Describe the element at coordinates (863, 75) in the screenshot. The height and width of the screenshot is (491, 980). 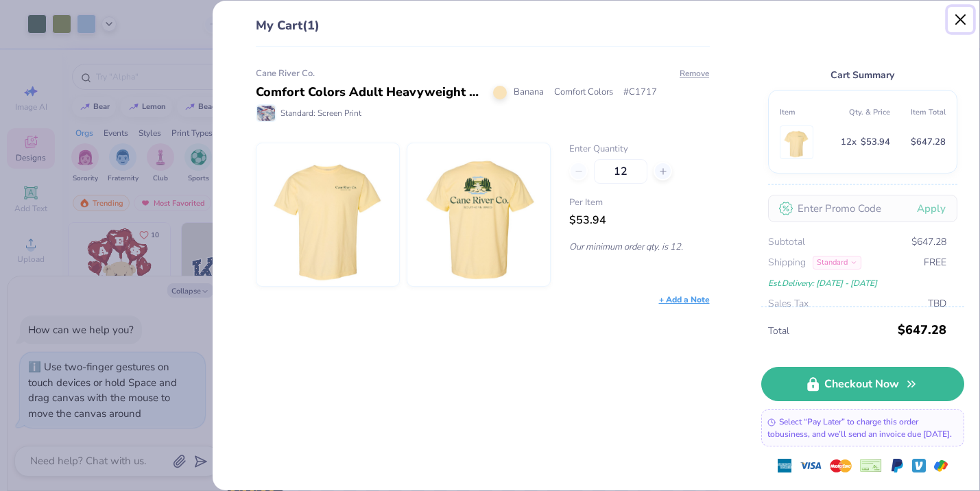
I see `div: Cart Summary` at that location.